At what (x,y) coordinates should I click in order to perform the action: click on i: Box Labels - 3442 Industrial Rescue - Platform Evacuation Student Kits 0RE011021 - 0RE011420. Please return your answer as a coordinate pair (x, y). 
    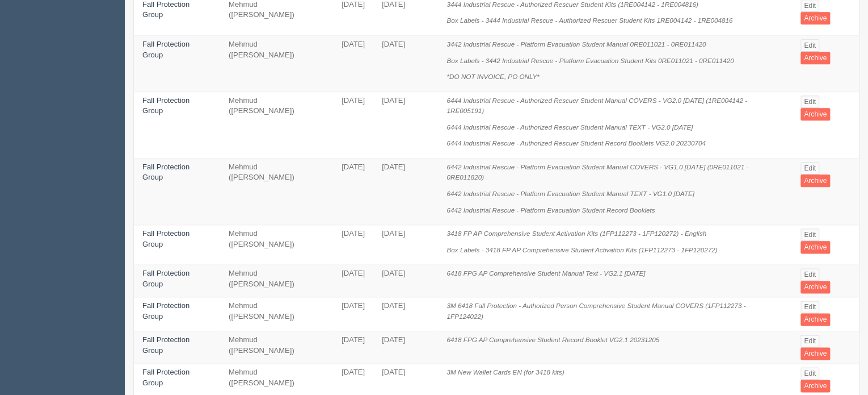
    Looking at the image, I should click on (590, 61).